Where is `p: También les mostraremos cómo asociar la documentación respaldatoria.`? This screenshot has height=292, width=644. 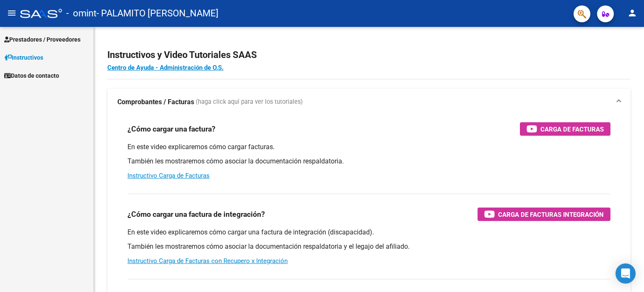 p: También les mostraremos cómo asociar la documentación respaldatoria. is located at coordinates (369, 161).